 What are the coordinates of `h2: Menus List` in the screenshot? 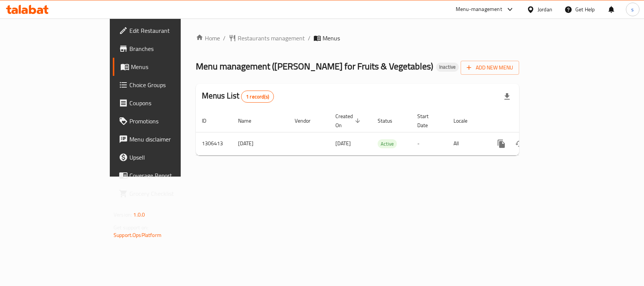 It's located at (238, 96).